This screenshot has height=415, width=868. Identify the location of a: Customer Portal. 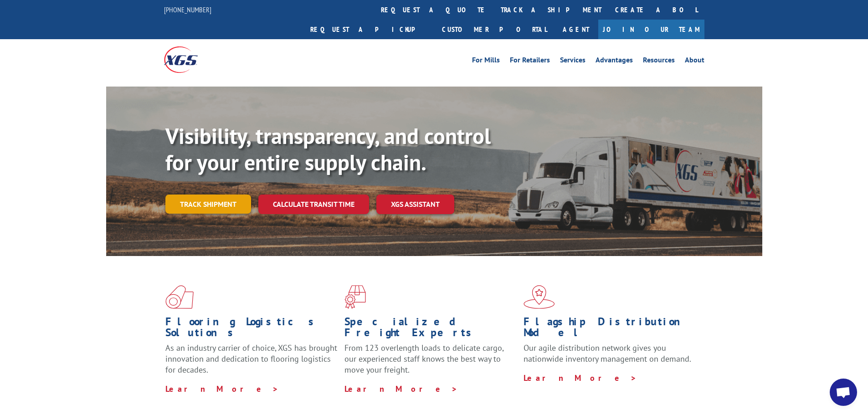
(494, 29).